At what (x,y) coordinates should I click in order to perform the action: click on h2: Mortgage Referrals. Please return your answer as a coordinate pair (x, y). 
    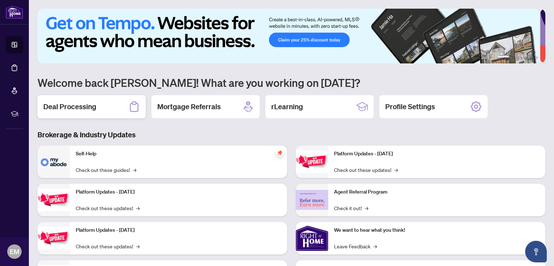
    Looking at the image, I should click on (189, 107).